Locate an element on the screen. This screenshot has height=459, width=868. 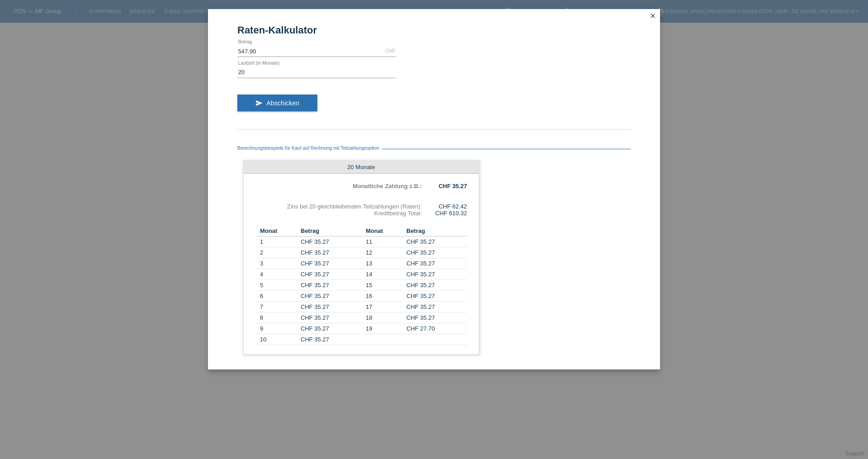
b: Monatliche Zahlung z.B.: is located at coordinates (387, 186).